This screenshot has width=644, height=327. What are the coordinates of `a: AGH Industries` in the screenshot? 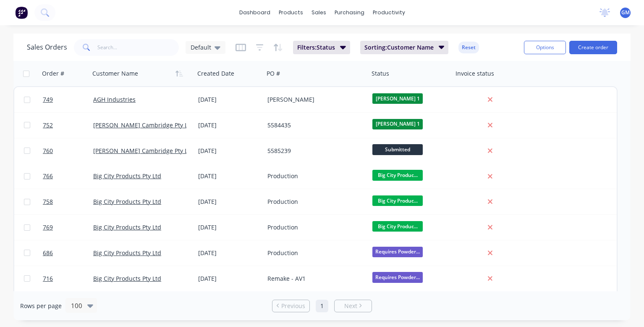 It's located at (114, 99).